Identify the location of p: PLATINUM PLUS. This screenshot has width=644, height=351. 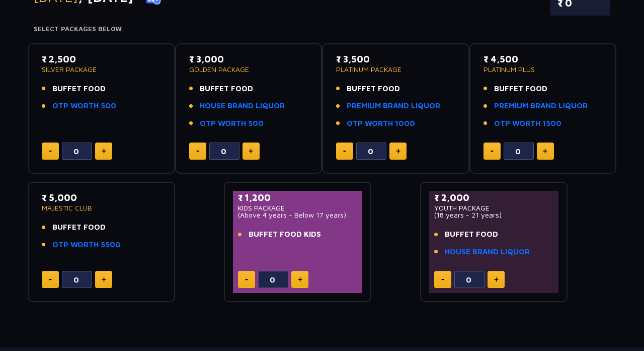
(543, 70).